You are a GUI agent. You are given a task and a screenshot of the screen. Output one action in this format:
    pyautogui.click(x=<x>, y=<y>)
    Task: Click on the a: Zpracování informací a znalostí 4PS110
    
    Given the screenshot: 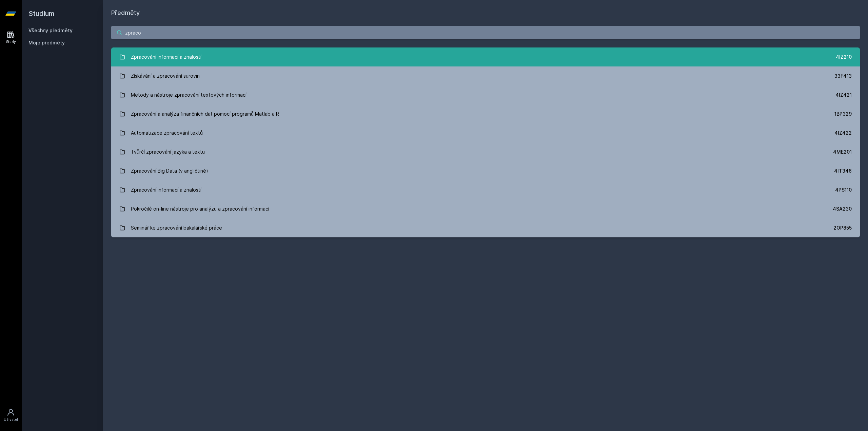 What is the action you would take?
    pyautogui.click(x=485, y=190)
    